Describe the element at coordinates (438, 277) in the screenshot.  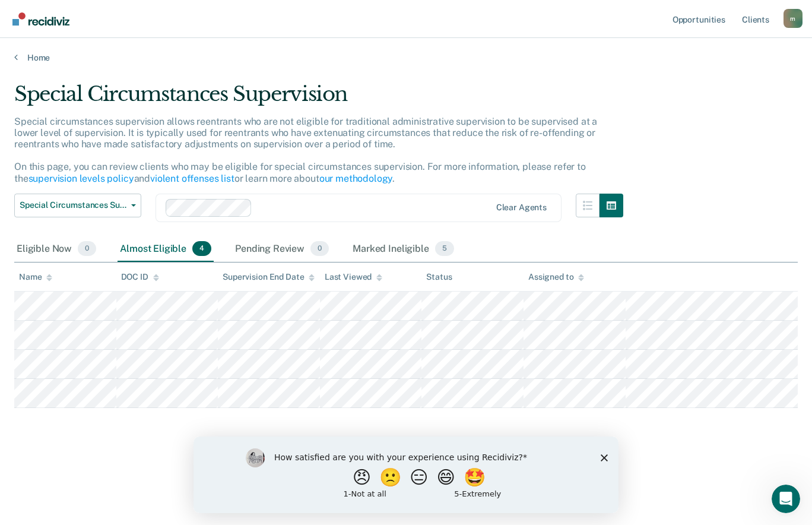
I see `div: Status` at that location.